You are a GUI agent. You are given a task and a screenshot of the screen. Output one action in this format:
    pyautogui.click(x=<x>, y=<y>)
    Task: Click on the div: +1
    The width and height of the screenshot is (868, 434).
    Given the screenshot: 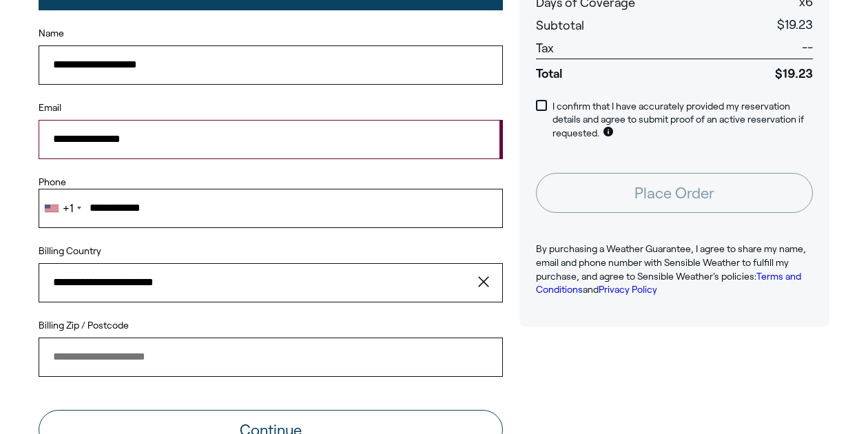 What is the action you would take?
    pyautogui.click(x=67, y=208)
    